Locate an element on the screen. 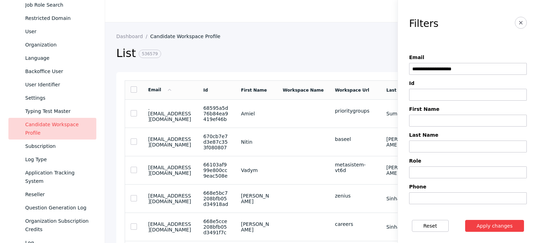  section: 66103af999e800cc9eac508e is located at coordinates (216, 171).